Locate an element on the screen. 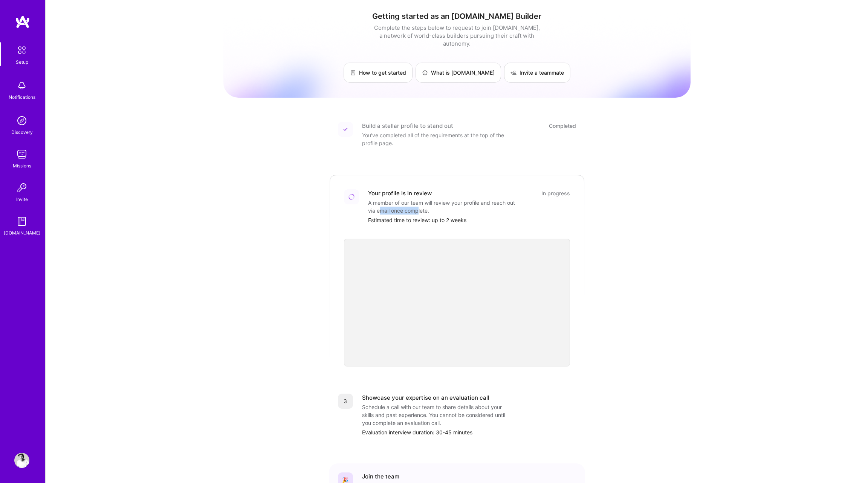 Image resolution: width=868 pixels, height=483 pixels. img: User Avatar is located at coordinates (22, 461).